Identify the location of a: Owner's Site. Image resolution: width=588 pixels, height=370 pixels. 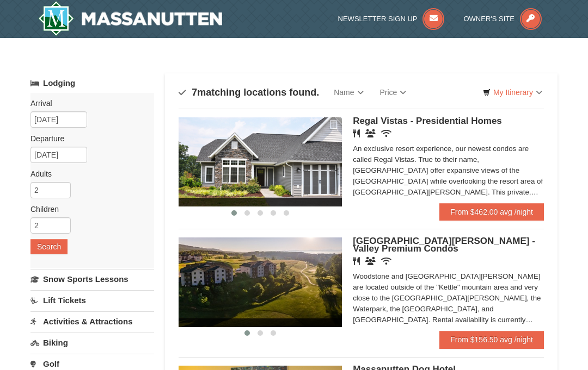
(502, 18).